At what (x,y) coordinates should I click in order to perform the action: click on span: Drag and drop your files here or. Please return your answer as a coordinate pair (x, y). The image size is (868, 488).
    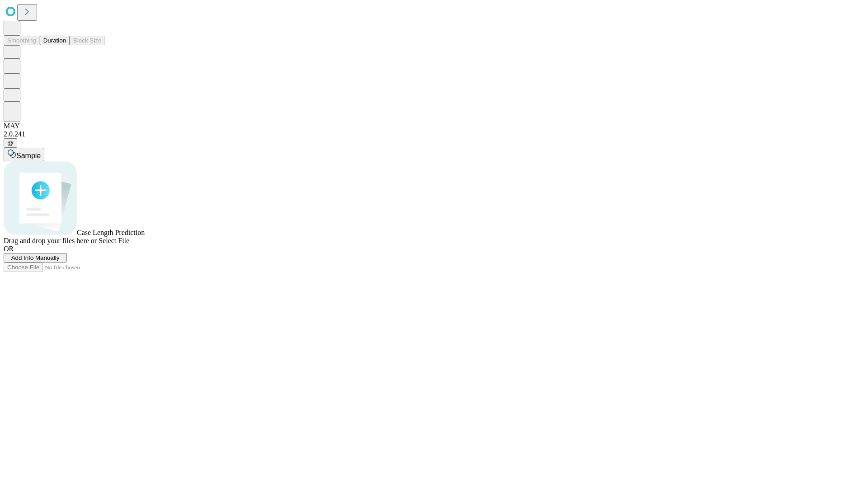
    Looking at the image, I should click on (50, 241).